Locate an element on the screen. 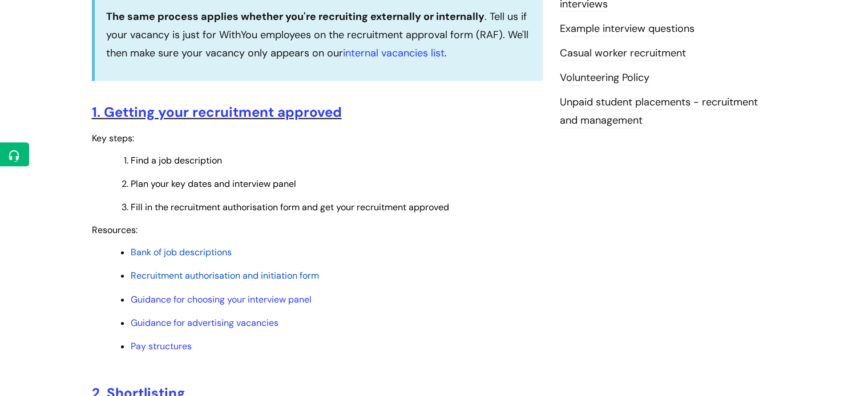  strong: The same process applies whether you're recruiting externally or internally is located at coordinates (295, 17).